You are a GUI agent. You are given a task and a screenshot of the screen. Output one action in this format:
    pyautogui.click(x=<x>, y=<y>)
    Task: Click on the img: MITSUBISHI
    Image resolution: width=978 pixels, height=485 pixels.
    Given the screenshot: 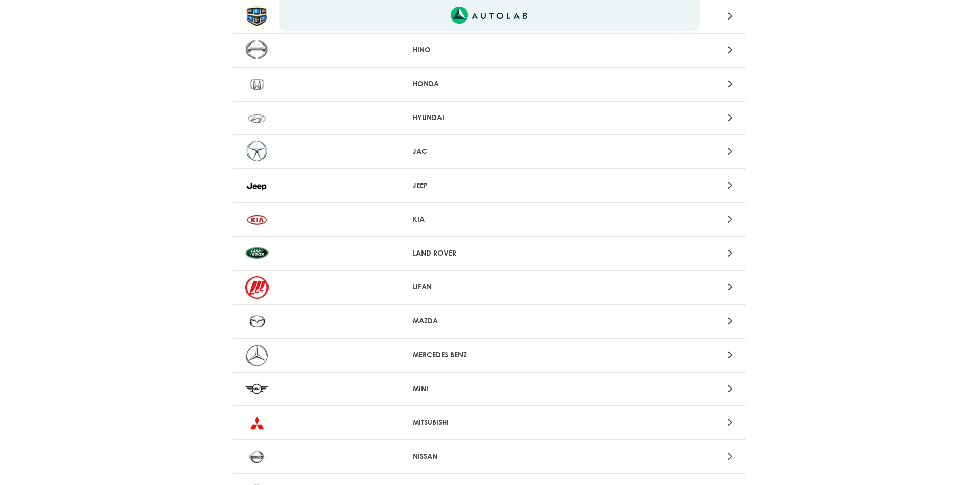 What is the action you would take?
    pyautogui.click(x=257, y=423)
    